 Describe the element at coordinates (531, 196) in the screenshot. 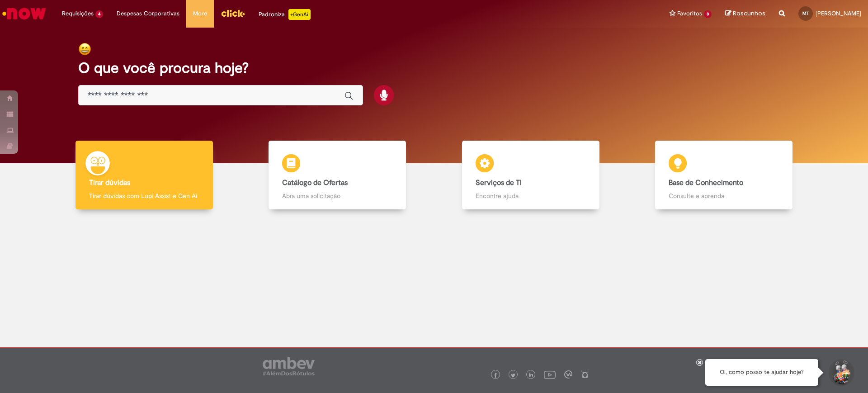

I see `p: Encontre ajuda` at that location.